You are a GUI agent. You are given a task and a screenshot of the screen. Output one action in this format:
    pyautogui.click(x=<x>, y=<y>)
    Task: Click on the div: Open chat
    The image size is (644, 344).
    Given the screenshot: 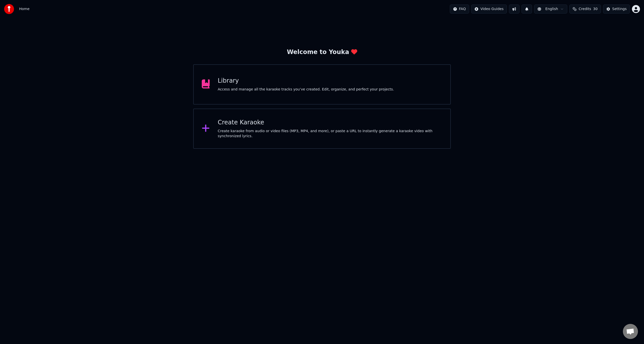 What is the action you would take?
    pyautogui.click(x=631, y=331)
    